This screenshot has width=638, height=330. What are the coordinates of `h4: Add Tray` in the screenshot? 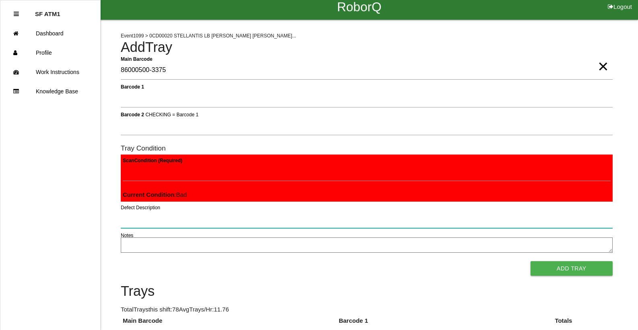 It's located at (367, 48).